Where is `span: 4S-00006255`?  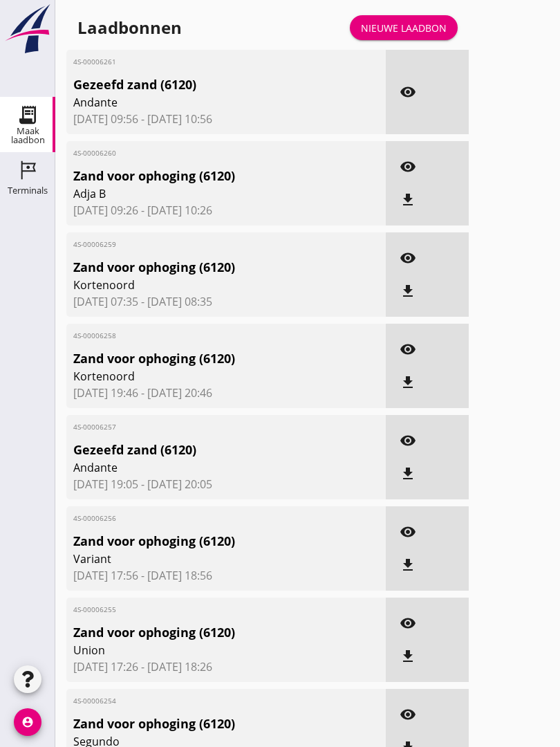 span: 4S-00006255 is located at coordinates (201, 609).